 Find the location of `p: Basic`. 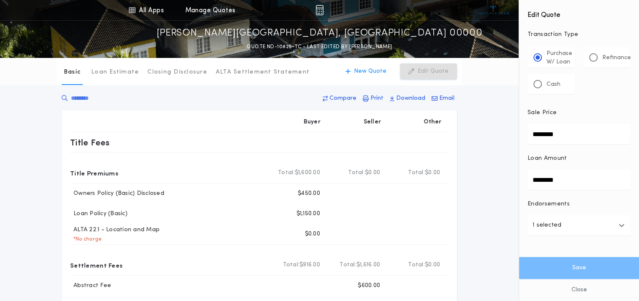

p: Basic is located at coordinates (72, 72).